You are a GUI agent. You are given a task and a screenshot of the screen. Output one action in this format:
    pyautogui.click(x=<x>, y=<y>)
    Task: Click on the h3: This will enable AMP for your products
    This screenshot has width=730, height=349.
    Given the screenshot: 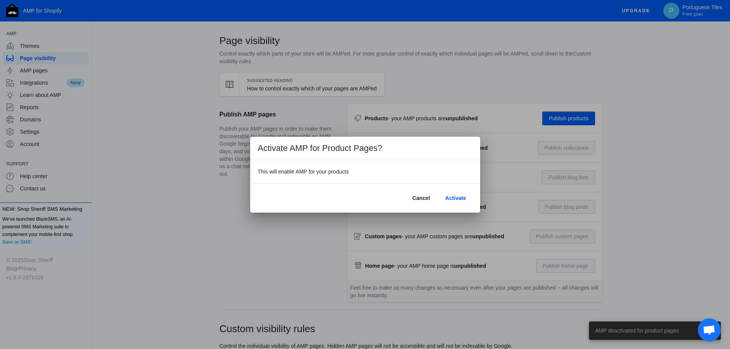 What is the action you would take?
    pyautogui.click(x=365, y=172)
    